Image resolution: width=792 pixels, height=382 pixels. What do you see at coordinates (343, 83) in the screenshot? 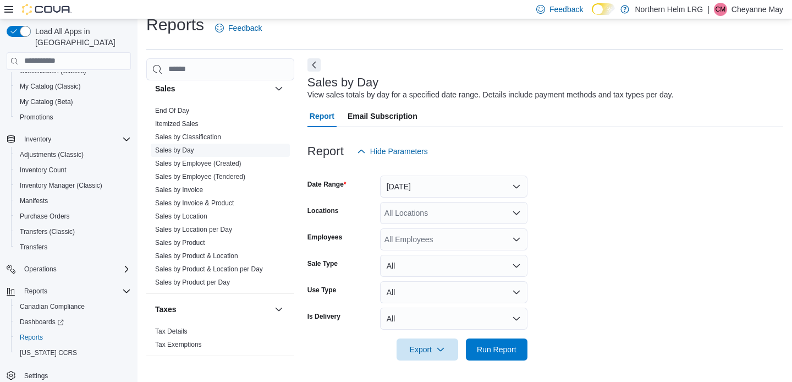
I see `h3: Sales by Day` at bounding box center [343, 83].